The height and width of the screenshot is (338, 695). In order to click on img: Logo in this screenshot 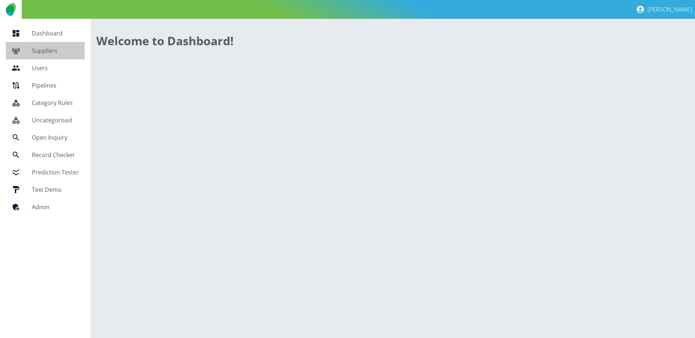, I will do `click(10, 9)`.